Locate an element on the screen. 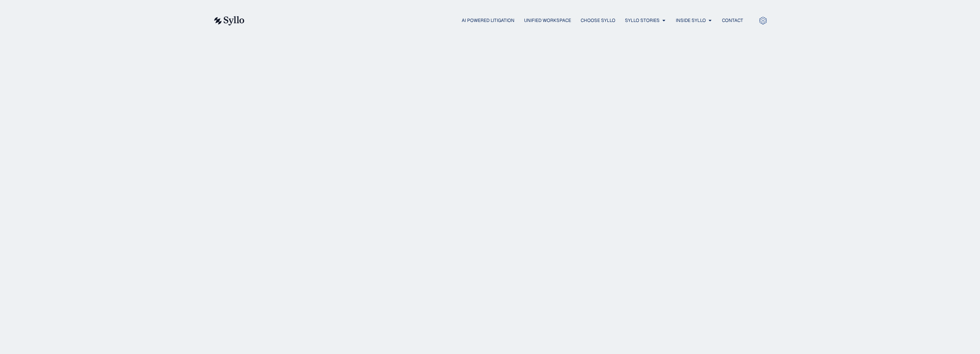 Image resolution: width=980 pixels, height=354 pixels. span: Contact is located at coordinates (733, 21).